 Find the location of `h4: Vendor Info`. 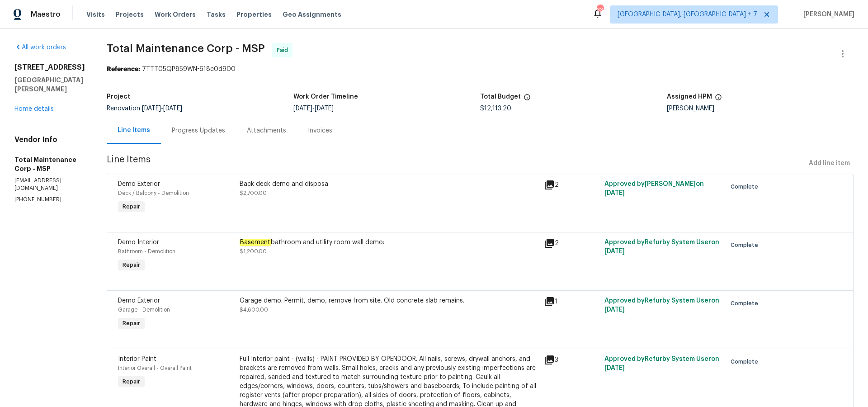

h4: Vendor Info is located at coordinates (50, 140).